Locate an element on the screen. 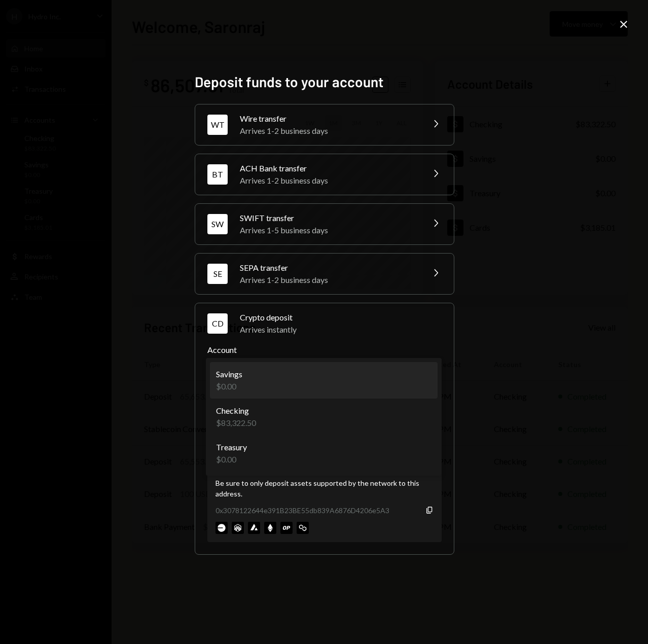  img: avalanche-mainnet is located at coordinates (254, 528).